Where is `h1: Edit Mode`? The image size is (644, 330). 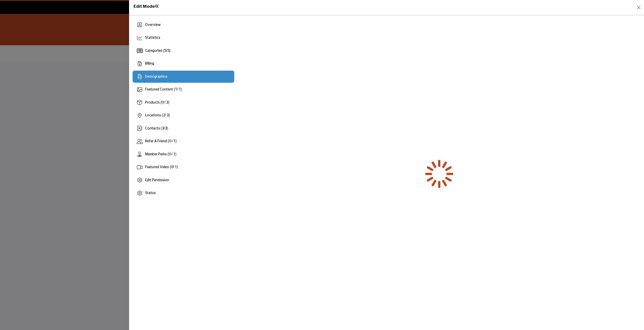 h1: Edit Mode is located at coordinates (146, 7).